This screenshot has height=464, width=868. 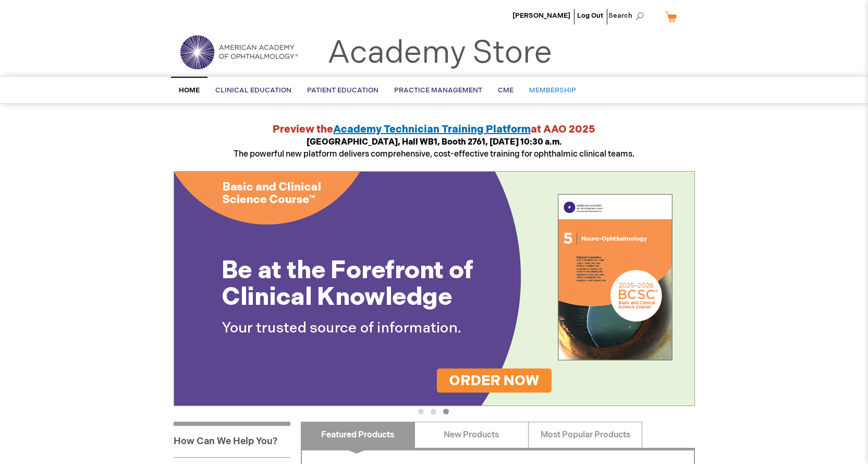 I want to click on strong: Preview the at AAO 2025, so click(x=434, y=130).